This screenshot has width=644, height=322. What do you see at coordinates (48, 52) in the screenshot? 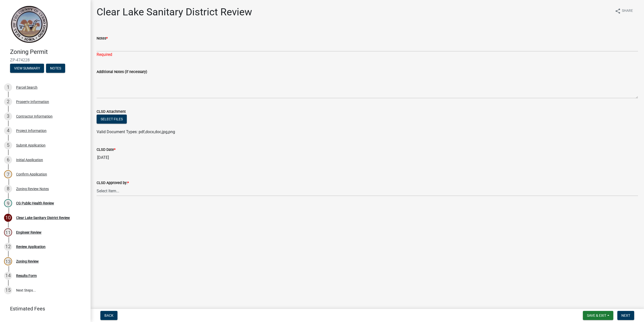
I see `h4: Zoning Permit` at bounding box center [48, 52].